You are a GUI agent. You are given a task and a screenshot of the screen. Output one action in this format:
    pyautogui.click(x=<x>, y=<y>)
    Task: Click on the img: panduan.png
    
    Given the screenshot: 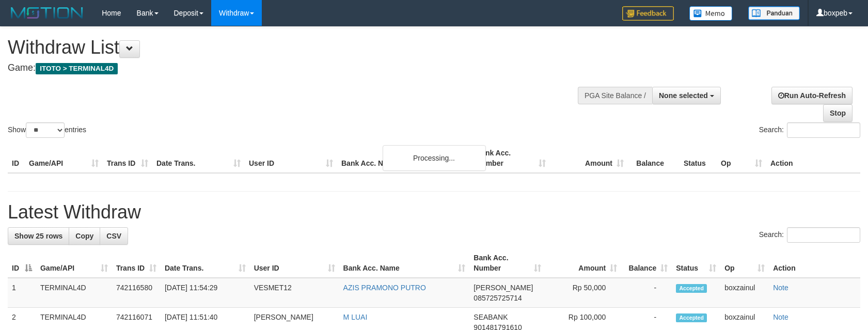 What is the action you would take?
    pyautogui.click(x=774, y=13)
    